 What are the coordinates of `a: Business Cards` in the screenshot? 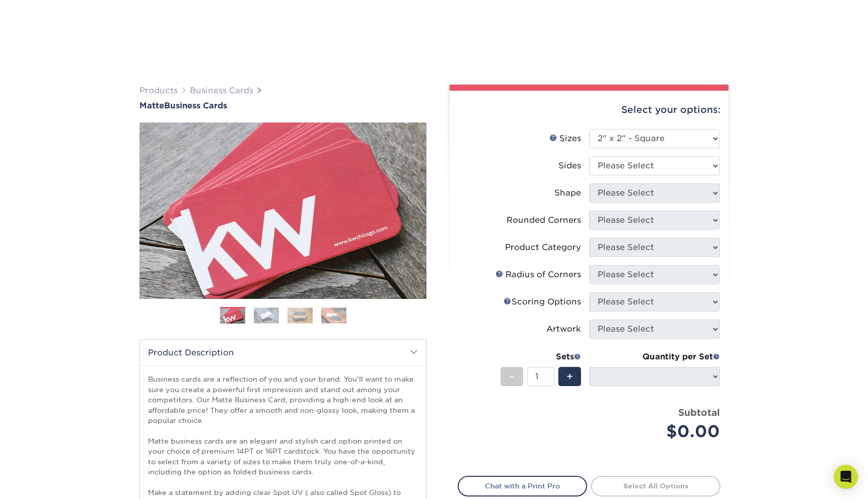 It's located at (222, 90).